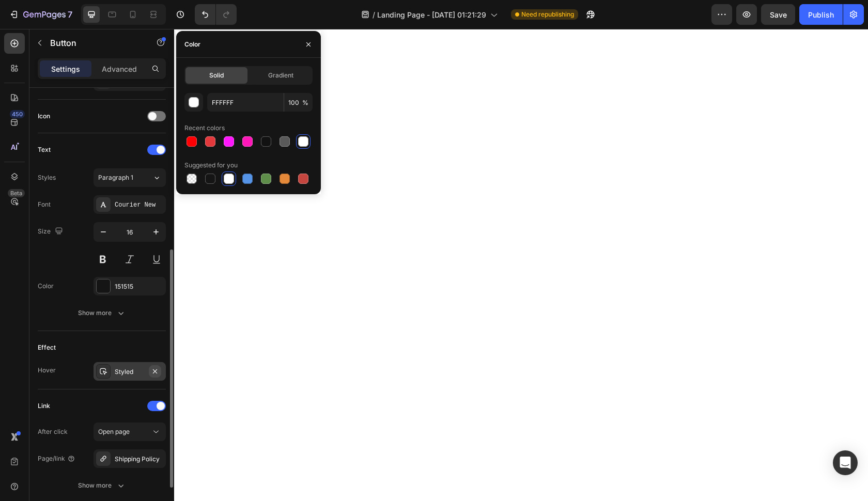 The height and width of the screenshot is (501, 868). I want to click on p: Settings, so click(66, 69).